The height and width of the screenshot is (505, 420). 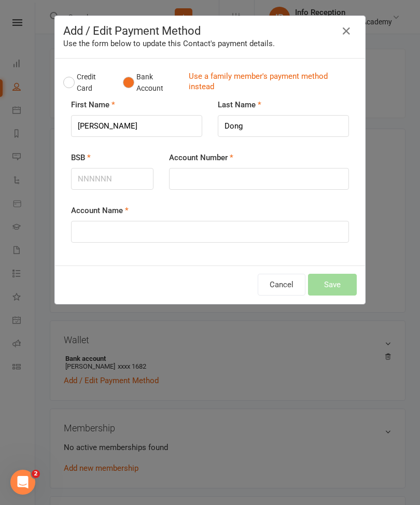 What do you see at coordinates (112, 179) in the screenshot?
I see `input: NNNNNN` at bounding box center [112, 179].